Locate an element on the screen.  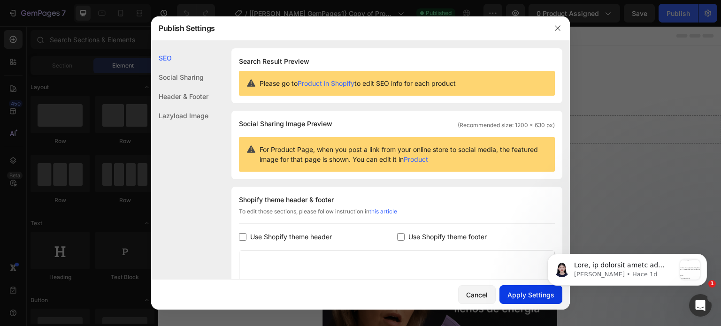
img: Profile image for Alice is located at coordinates (29, 35).